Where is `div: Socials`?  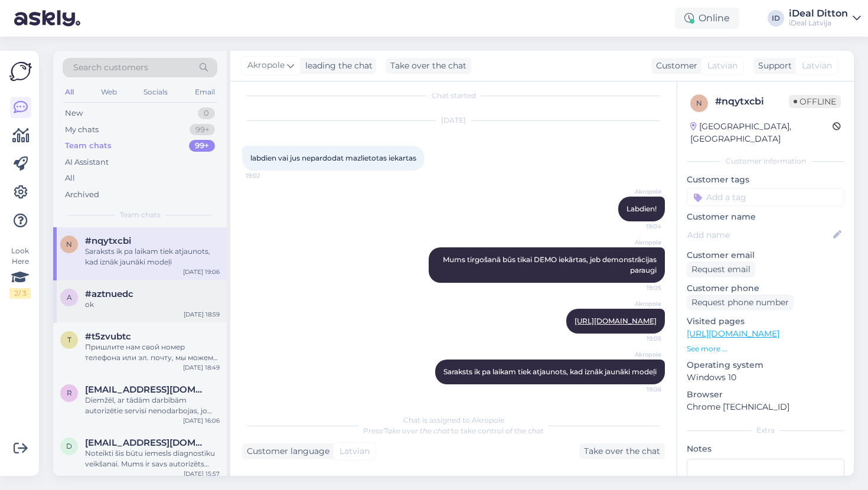
div: Socials is located at coordinates (155, 92).